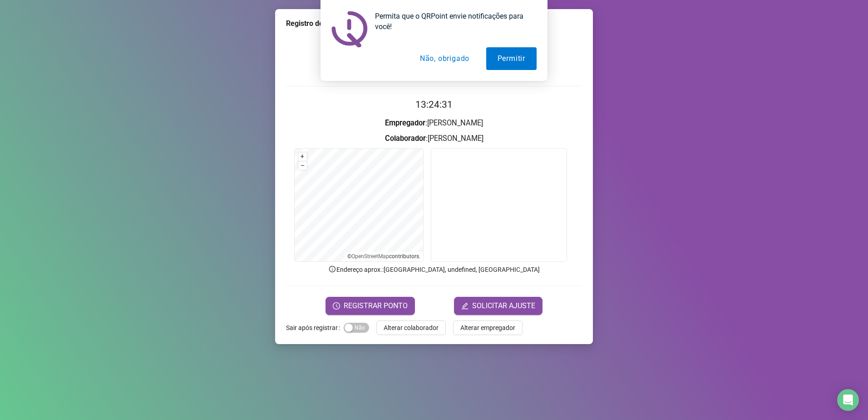 This screenshot has height=420, width=868. What do you see at coordinates (315, 328) in the screenshot?
I see `label: Sair após registrar` at bounding box center [315, 328].